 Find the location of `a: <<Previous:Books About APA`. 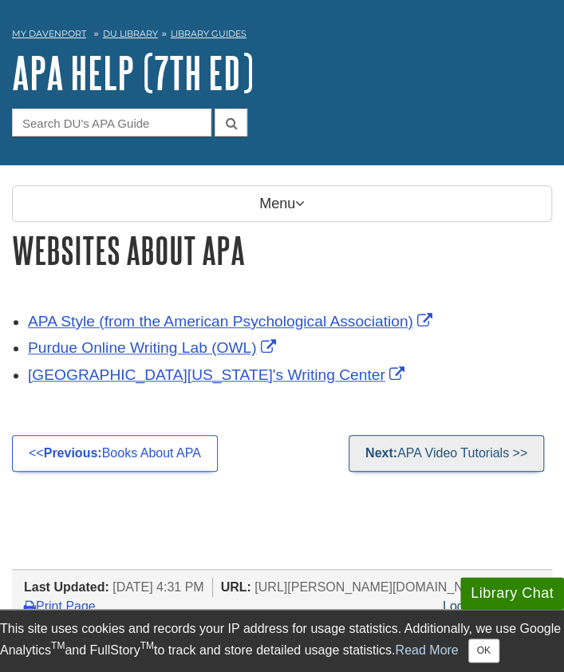

a: <<Previous:Books About APA is located at coordinates (115, 453).